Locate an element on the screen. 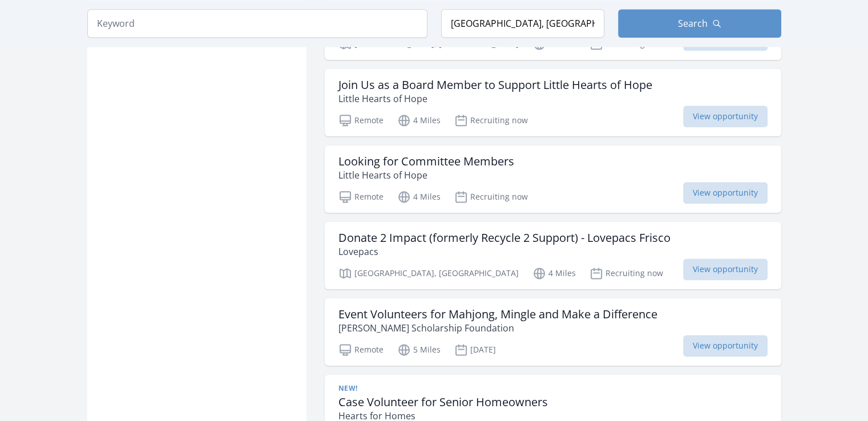  h3: Case Volunteer for Senior Homeowners is located at coordinates (443, 403).